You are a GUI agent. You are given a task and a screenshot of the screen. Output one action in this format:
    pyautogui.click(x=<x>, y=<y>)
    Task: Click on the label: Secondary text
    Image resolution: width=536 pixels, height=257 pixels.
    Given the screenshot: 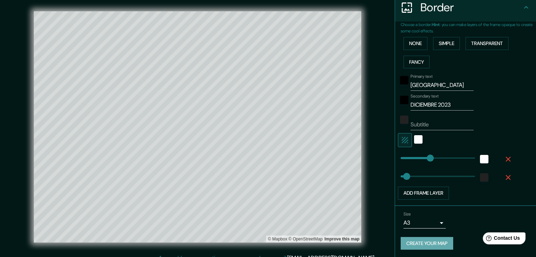 What is the action you would take?
    pyautogui.click(x=425, y=96)
    